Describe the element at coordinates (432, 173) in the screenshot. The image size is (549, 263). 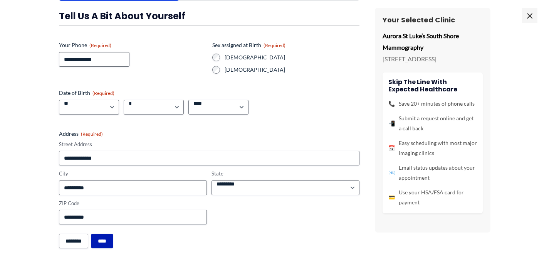
I see `li: Email status updates about your appointment` at that location.